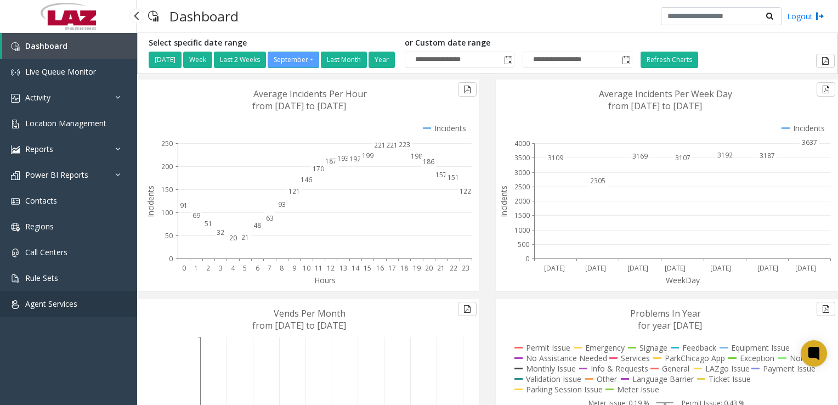 This screenshot has height=405, width=838. Describe the element at coordinates (41, 200) in the screenshot. I see `span: Contacts` at that location.